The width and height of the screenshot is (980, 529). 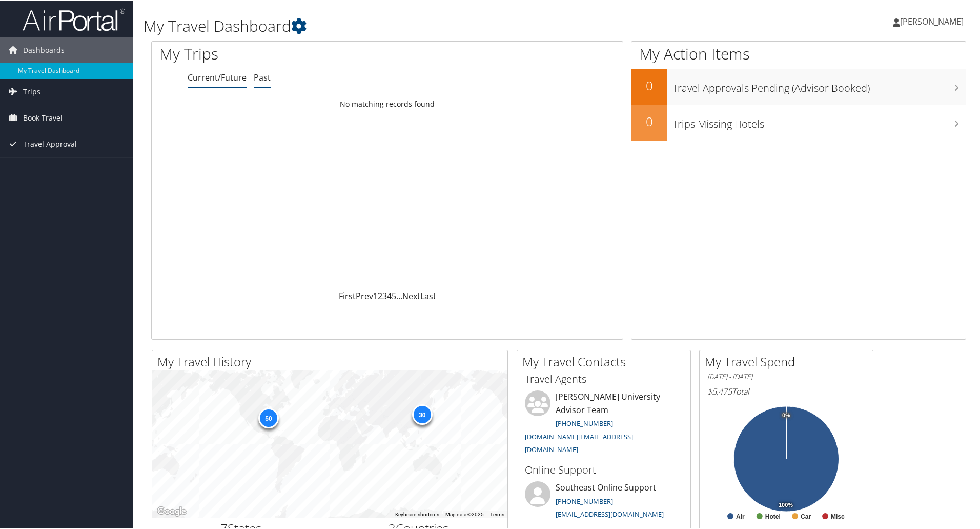 What do you see at coordinates (838, 516) in the screenshot?
I see `text: Misc` at bounding box center [838, 516].